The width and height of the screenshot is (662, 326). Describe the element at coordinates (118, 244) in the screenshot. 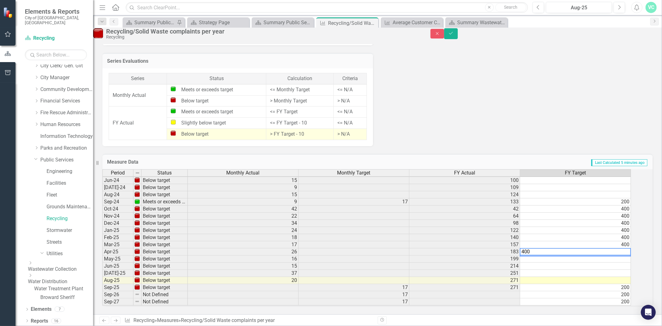

I see `td: Mar-25` at that location.